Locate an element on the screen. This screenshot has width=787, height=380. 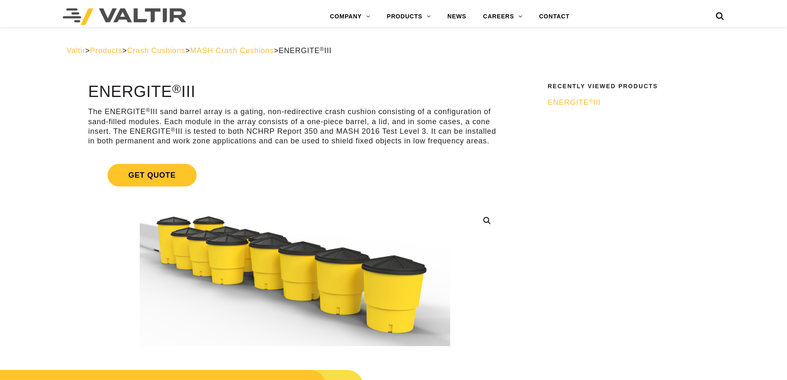
a: Crash Cushions is located at coordinates (156, 51).